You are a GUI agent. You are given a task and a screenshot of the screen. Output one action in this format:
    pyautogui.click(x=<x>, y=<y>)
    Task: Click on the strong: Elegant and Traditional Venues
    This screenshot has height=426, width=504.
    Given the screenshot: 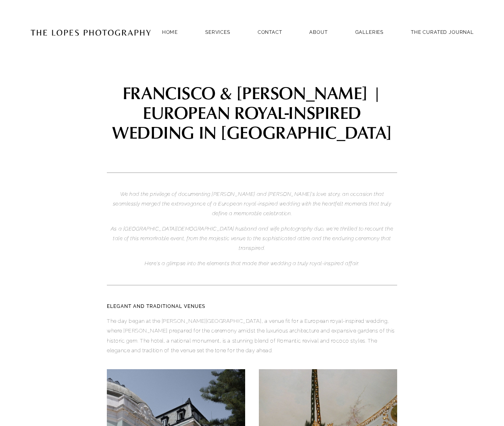 What is the action you would take?
    pyautogui.click(x=156, y=306)
    